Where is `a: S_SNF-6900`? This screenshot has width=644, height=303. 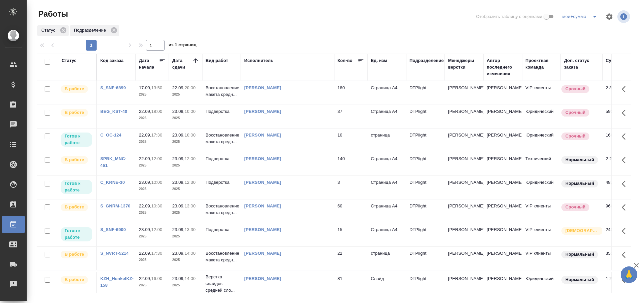 a: S_SNF-6900 is located at coordinates (113, 230).